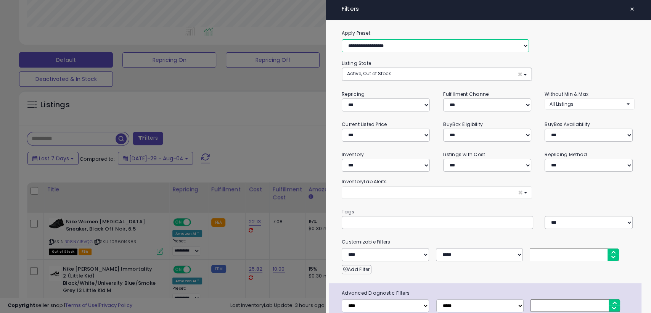 The width and height of the screenshot is (651, 313). I want to click on small: BuyBox Availability, so click(567, 124).